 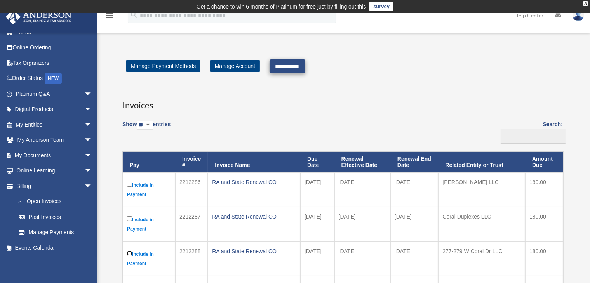 I want to click on a: Platinum Q&Aarrow_drop_down, so click(x=54, y=94).